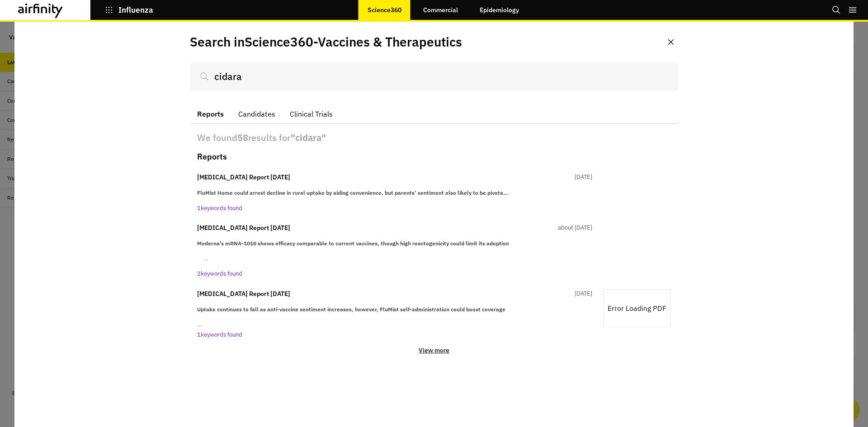 The height and width of the screenshot is (427, 868). What do you see at coordinates (352, 193) in the screenshot?
I see `strong: FluMist Home could arrest decline in rural uptake by aiding convenience, but parents’ sentiment a...` at bounding box center [352, 193].